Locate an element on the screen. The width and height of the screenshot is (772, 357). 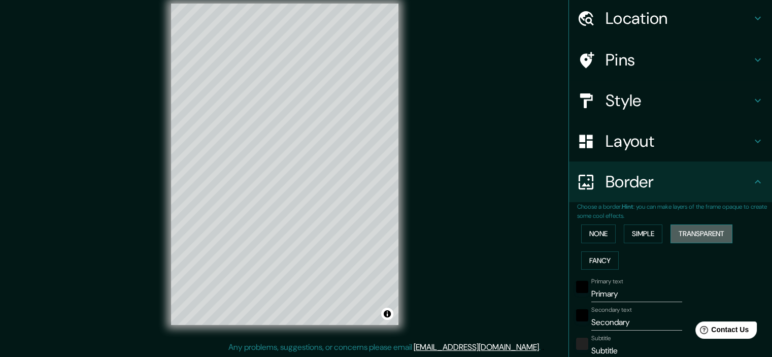
h4: Pins is located at coordinates (678, 60).